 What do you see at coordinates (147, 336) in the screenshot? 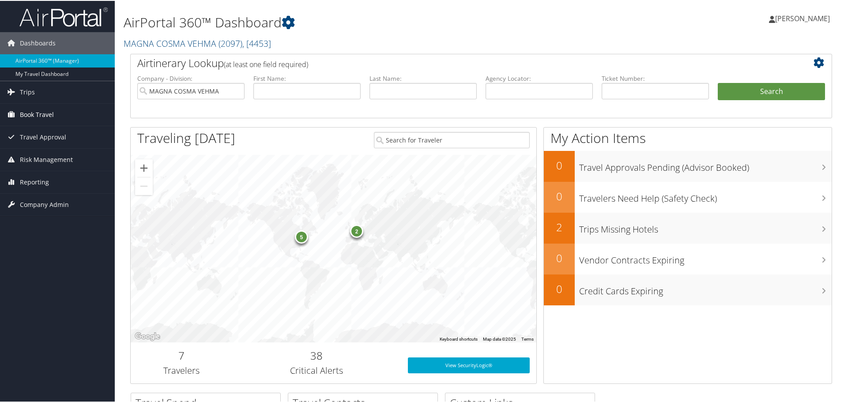
I see `a: Open this area in Google Maps (opens a new window)` at bounding box center [147, 336].